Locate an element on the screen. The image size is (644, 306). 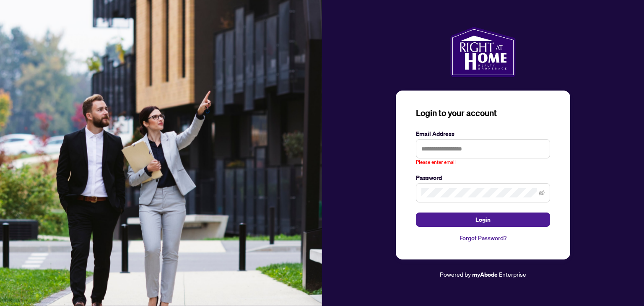
span: Login is located at coordinates (483, 220).